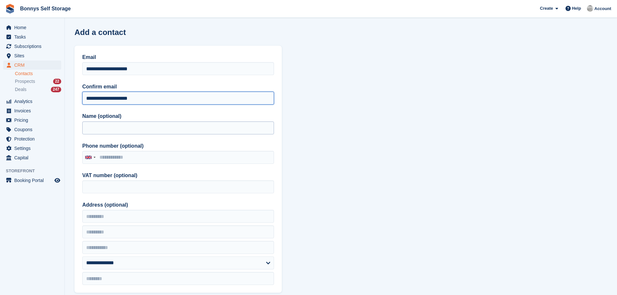 The width and height of the screenshot is (617, 295). I want to click on h1: Add a contact, so click(100, 32).